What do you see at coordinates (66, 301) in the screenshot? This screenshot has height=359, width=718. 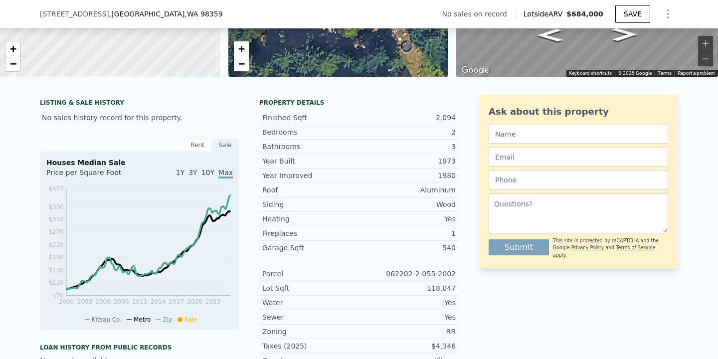 I see `tspan: 2000` at bounding box center [66, 301].